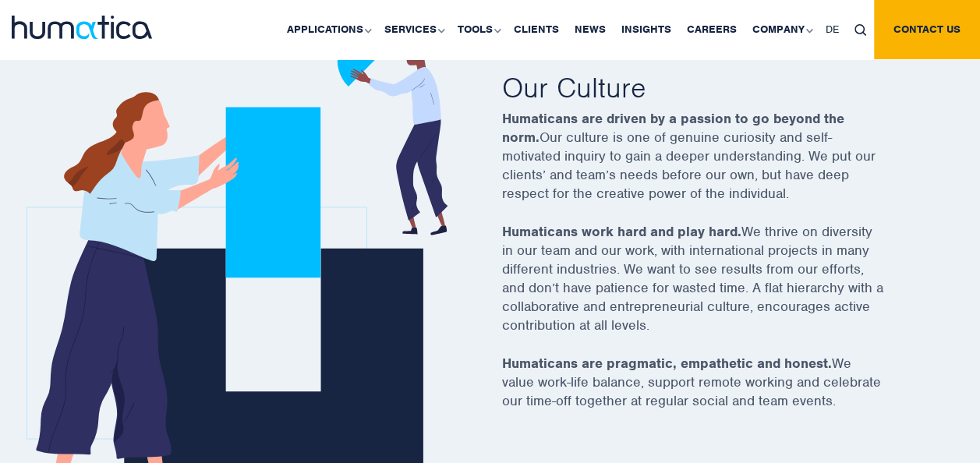 Image resolution: width=980 pixels, height=463 pixels. Describe the element at coordinates (622, 232) in the screenshot. I see `strong: Humaticans work hard and play hard.` at that location.